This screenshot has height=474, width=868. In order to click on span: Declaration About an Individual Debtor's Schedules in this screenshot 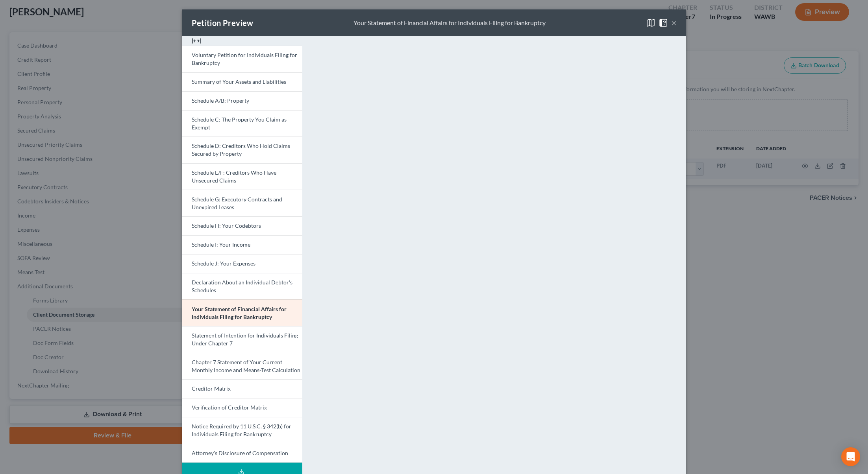, I will do `click(242, 286)`.